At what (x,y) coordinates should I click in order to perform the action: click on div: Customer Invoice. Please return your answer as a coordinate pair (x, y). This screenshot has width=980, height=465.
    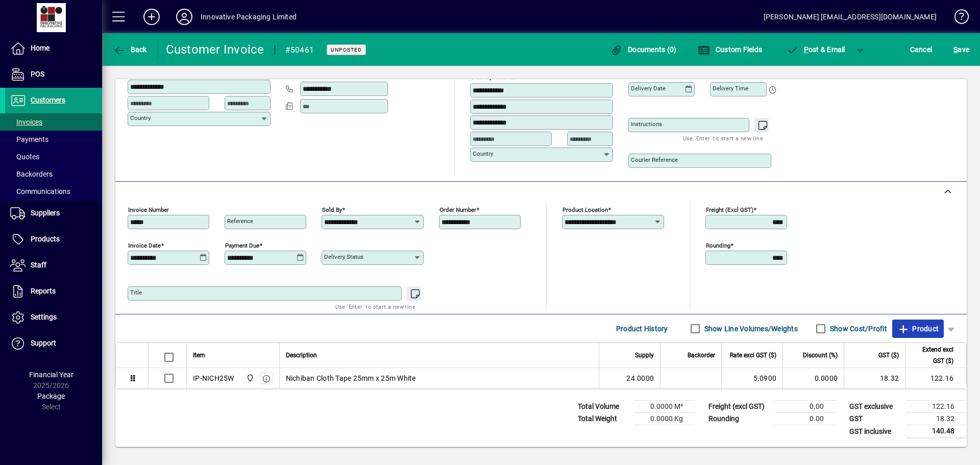
    Looking at the image, I should click on (215, 49).